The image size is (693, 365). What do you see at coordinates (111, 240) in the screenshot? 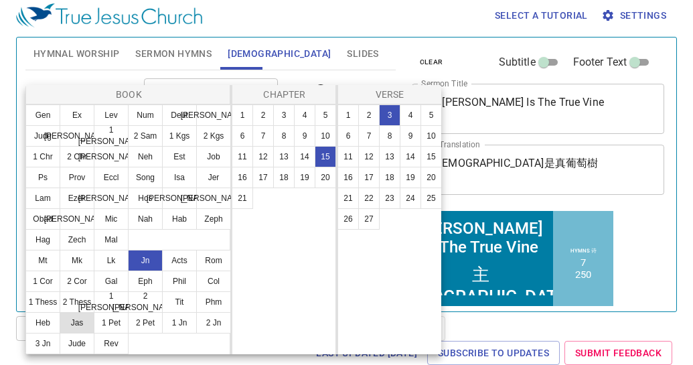
I see `button: Mal` at bounding box center [111, 240].